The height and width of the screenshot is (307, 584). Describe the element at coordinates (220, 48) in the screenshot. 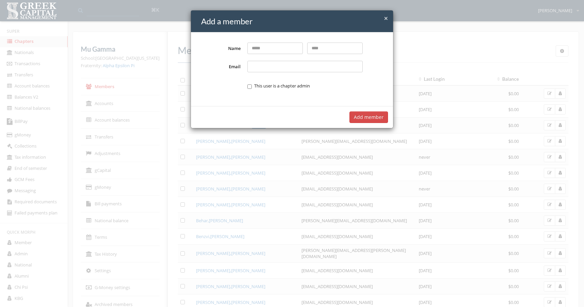

I see `label: Name` at that location.